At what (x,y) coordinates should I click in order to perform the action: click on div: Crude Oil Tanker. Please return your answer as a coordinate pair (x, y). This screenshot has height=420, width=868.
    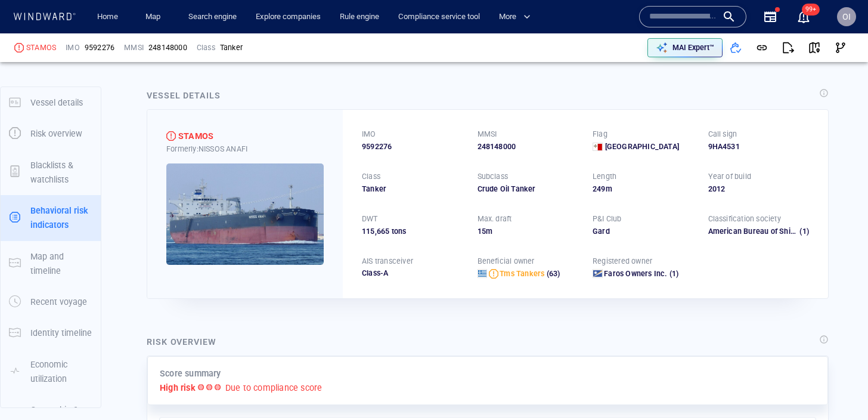
    Looking at the image, I should click on (528, 189).